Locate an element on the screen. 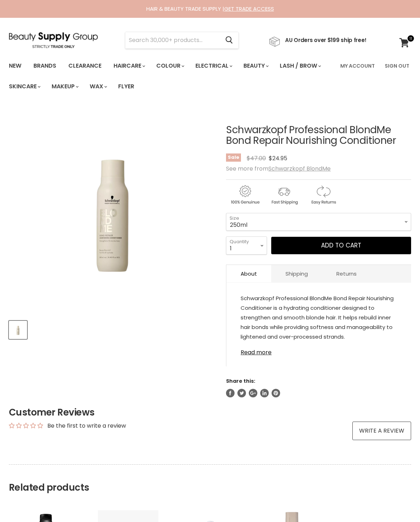 This screenshot has width=420, height=522. a: Electrical is located at coordinates (213, 66).